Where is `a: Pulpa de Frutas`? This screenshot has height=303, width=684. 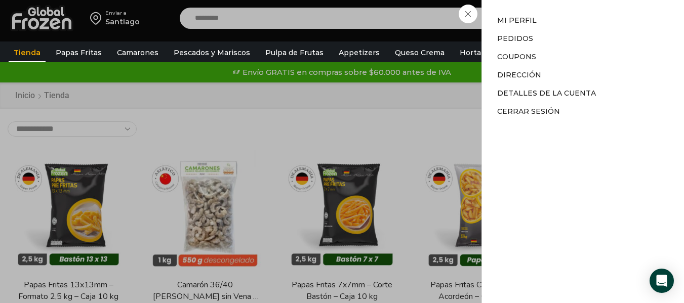
a: Pulpa de Frutas is located at coordinates (294, 53).